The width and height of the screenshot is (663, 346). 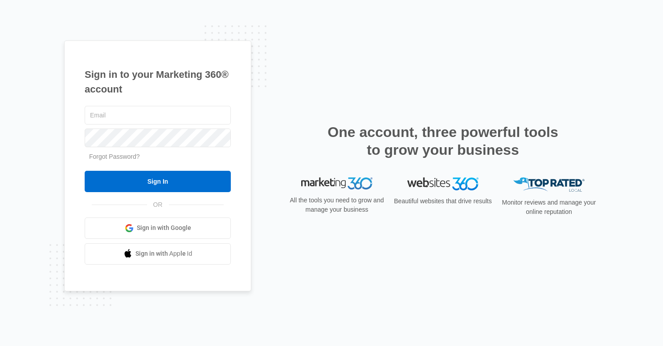 What do you see at coordinates (164, 254) in the screenshot?
I see `span: Sign in with Apple Id` at bounding box center [164, 254].